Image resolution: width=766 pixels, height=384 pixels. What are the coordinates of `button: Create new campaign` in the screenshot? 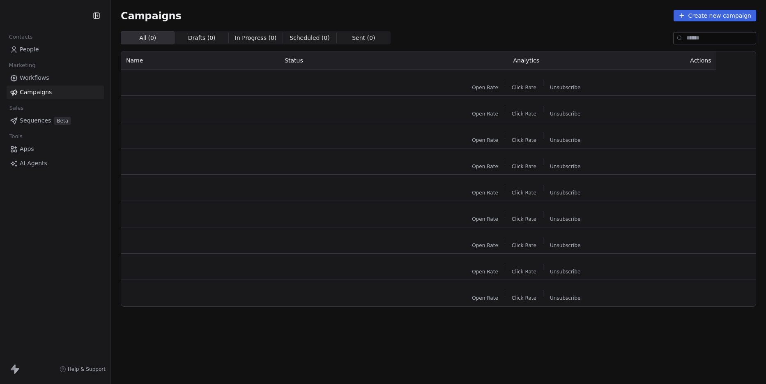 It's located at (715, 16).